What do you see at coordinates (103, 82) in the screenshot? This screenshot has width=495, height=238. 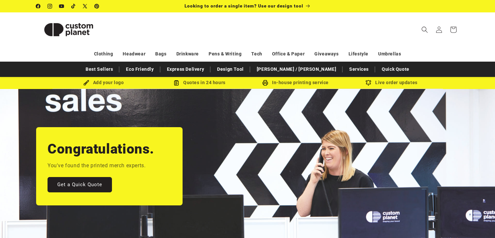 I see `div: Add your logo` at bounding box center [103, 82].